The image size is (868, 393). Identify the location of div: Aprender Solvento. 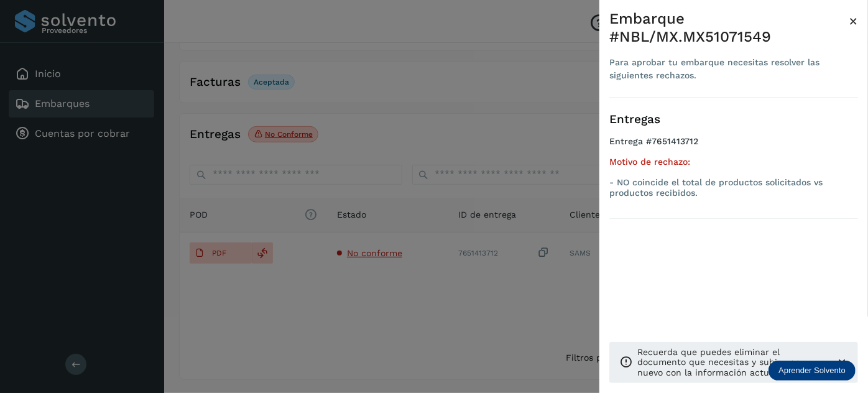
(812, 370).